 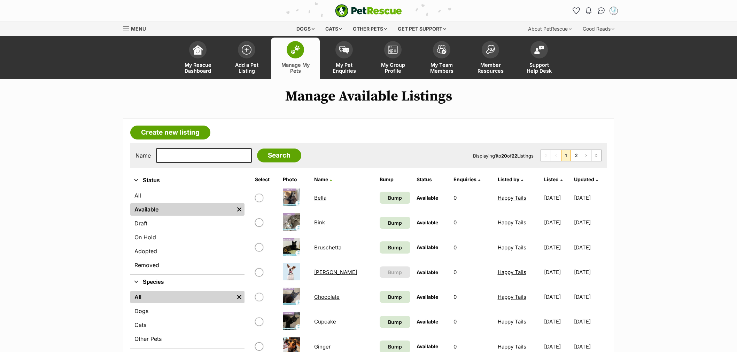 I want to click on span: Listed, so click(x=551, y=179).